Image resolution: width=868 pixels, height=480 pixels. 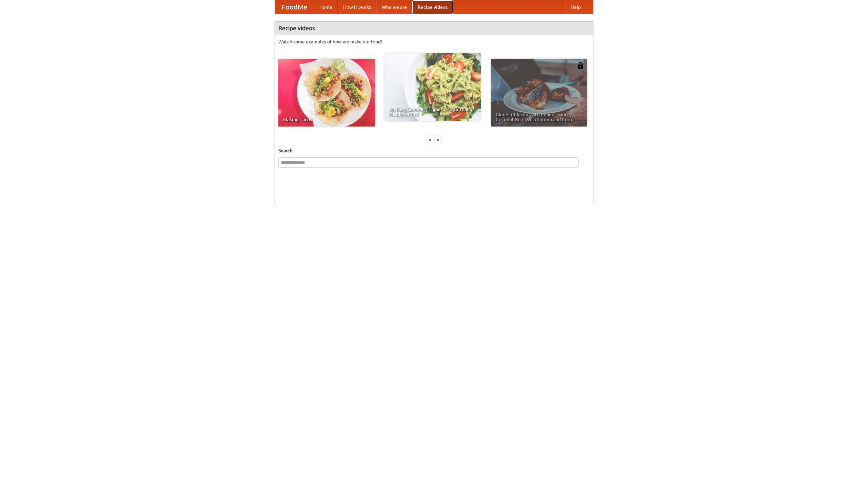 I want to click on h4: Recipe videos, so click(x=434, y=28).